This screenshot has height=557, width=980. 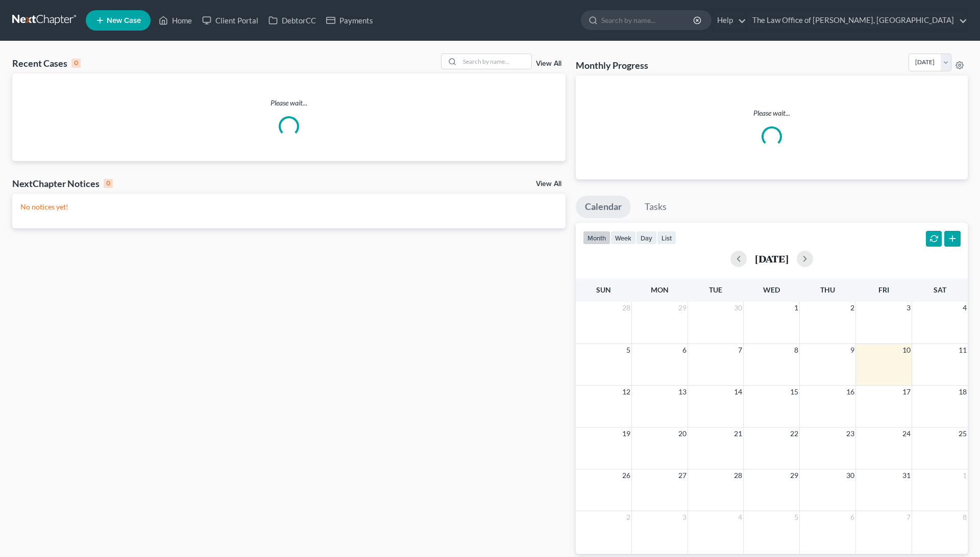 What do you see at coordinates (46, 63) in the screenshot?
I see `div: Recent Cases` at bounding box center [46, 63].